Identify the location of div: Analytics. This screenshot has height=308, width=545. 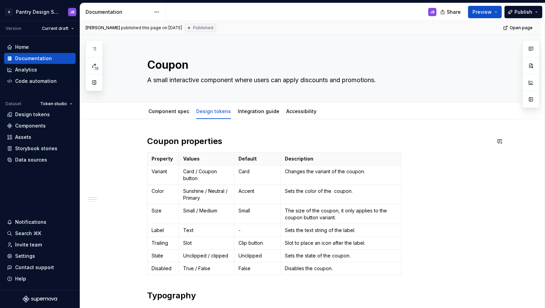
(26, 70).